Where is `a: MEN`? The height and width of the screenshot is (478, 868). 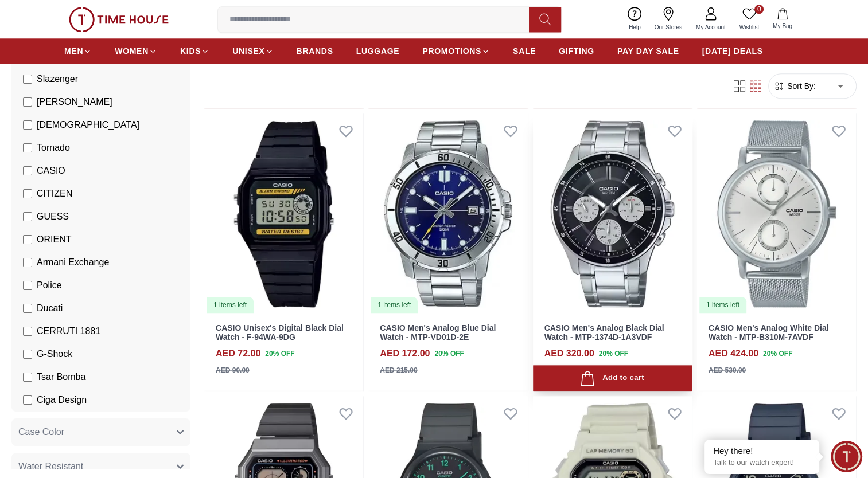
a: MEN is located at coordinates (78, 51).